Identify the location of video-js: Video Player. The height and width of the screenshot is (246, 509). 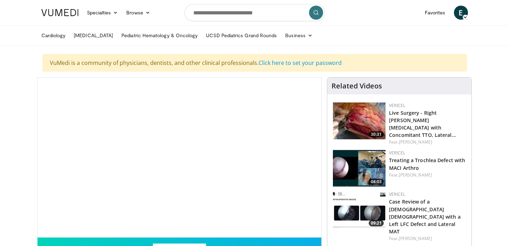
(180, 158).